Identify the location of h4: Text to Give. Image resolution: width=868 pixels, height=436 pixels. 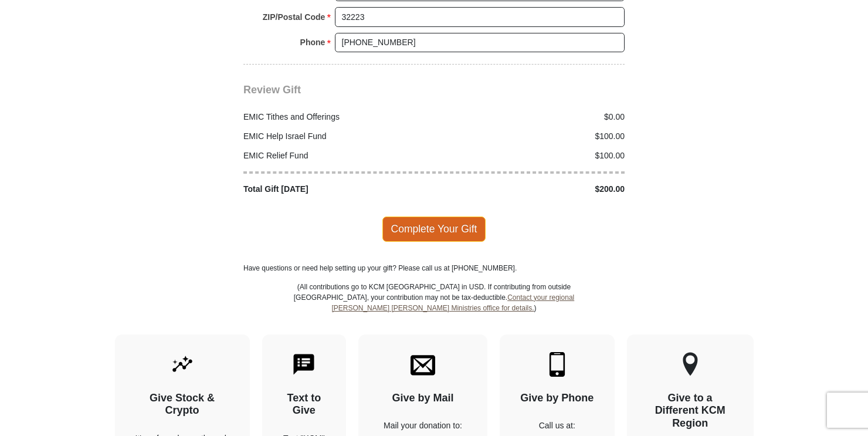
(305, 404).